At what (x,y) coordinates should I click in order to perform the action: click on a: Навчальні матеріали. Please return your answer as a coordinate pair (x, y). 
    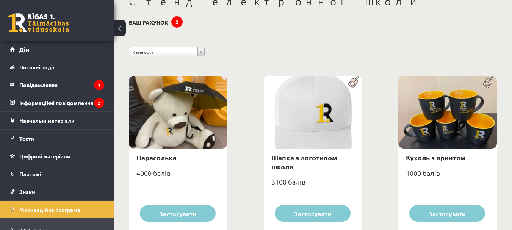
    Looking at the image, I should click on (57, 121).